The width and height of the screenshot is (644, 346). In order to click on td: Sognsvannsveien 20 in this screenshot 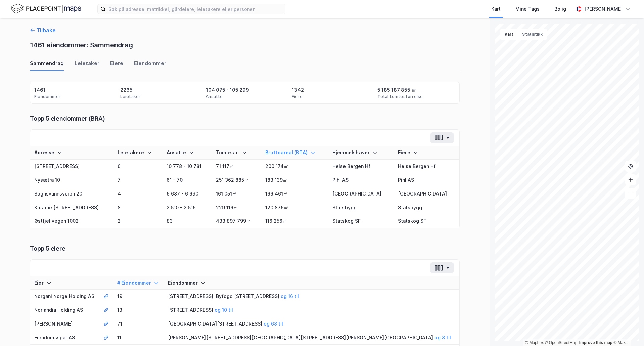, I will do `click(72, 194)`.